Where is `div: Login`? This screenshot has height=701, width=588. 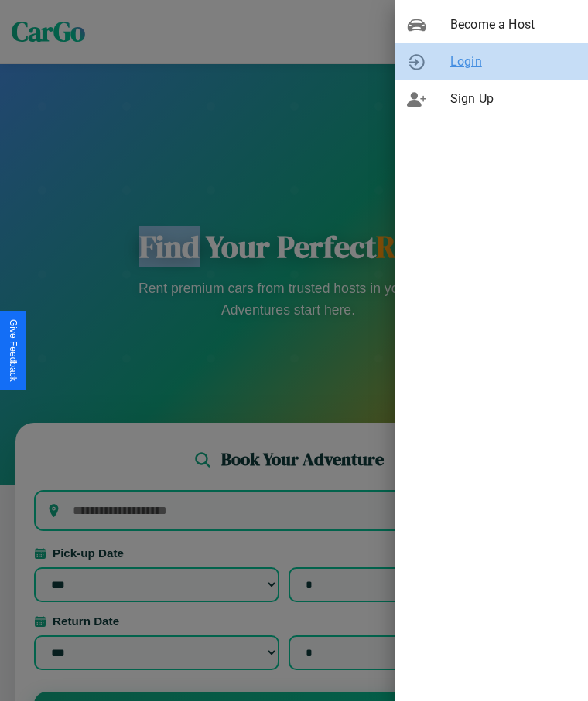
div: Login is located at coordinates (491, 62).